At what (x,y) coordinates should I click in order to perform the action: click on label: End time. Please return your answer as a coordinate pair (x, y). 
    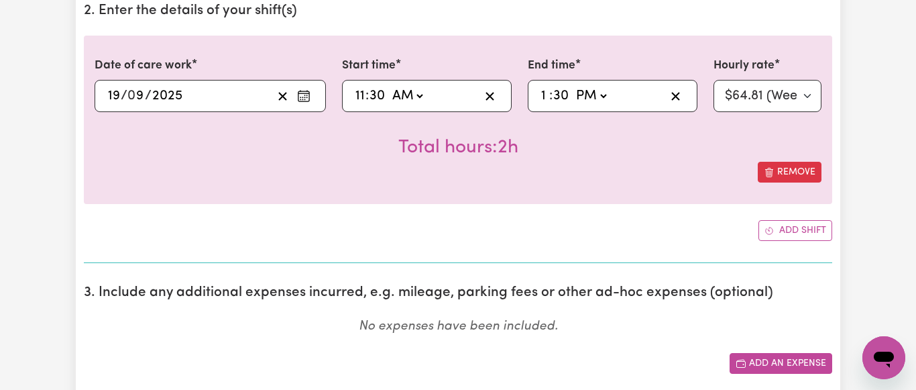
    Looking at the image, I should click on (551, 66).